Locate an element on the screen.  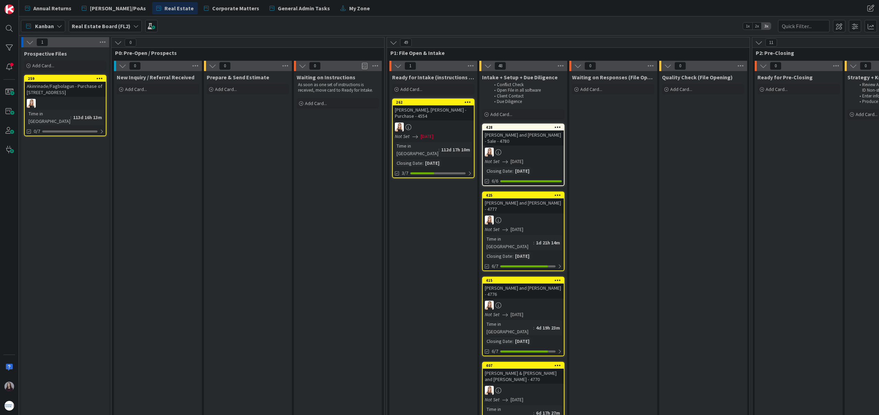
span: 49 is located at coordinates (406, 43).